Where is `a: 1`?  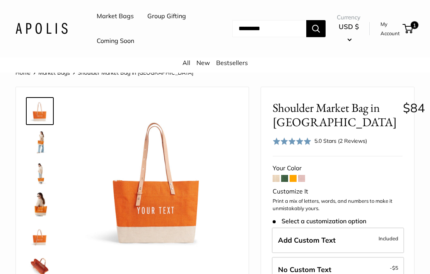
a: 1 is located at coordinates (408, 29).